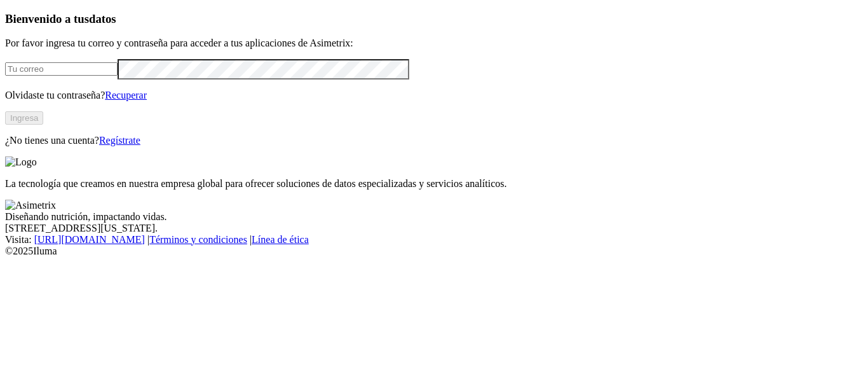 The height and width of the screenshot is (381, 868). I want to click on a: Regístrate, so click(119, 140).